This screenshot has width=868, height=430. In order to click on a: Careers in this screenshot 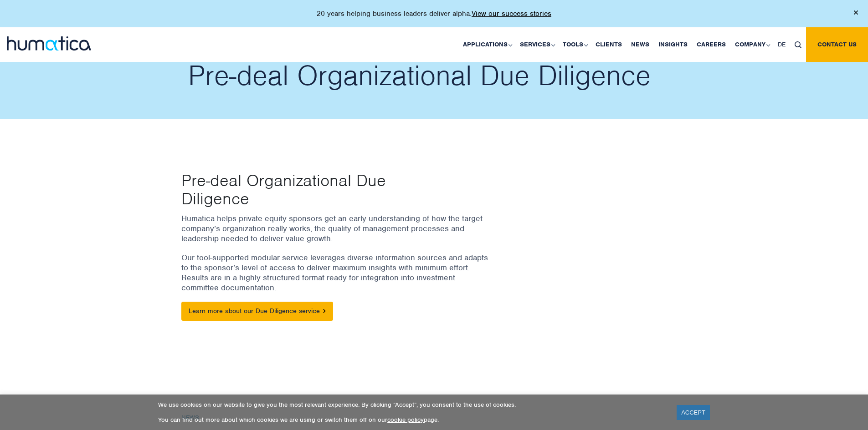, I will do `click(711, 44)`.